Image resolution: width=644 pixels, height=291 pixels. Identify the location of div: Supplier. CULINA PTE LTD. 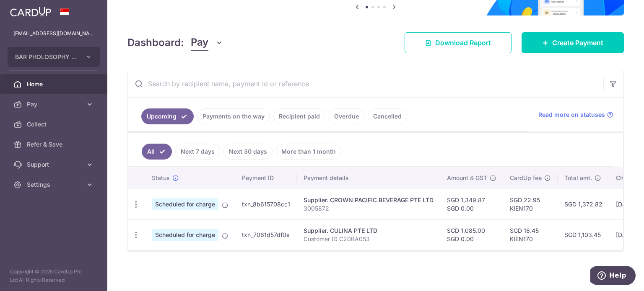
(368, 231).